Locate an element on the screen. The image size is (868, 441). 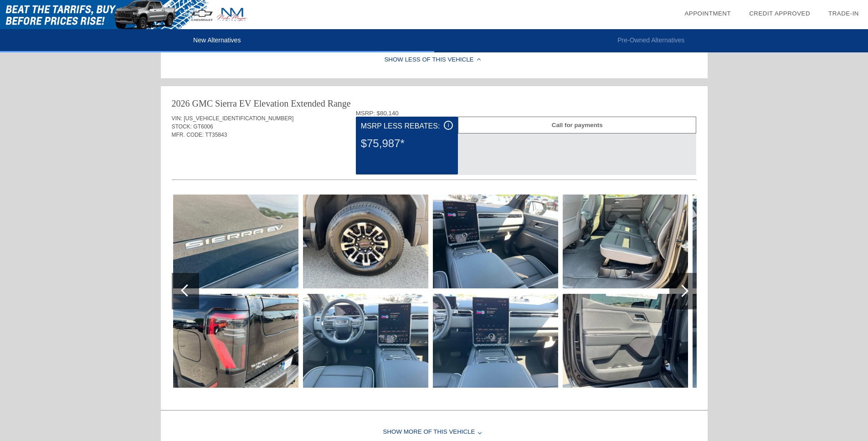
img: 11.jpg is located at coordinates (236, 340).